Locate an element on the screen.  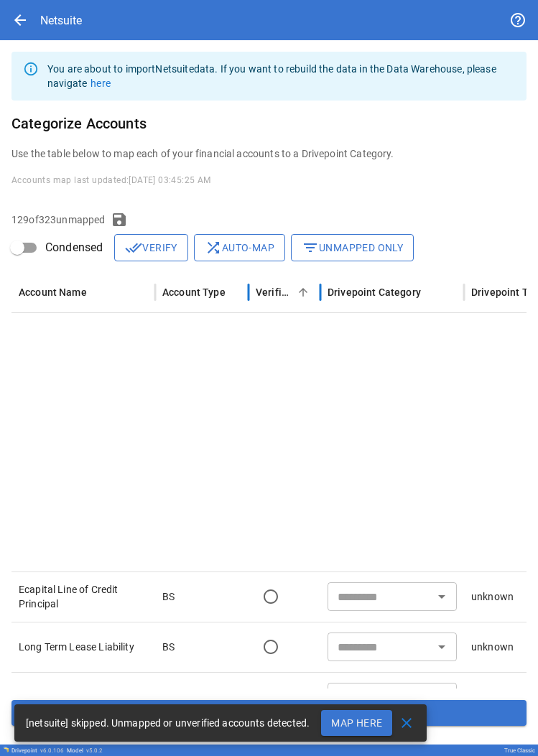
span: v 5.0.2 is located at coordinates (94, 750).